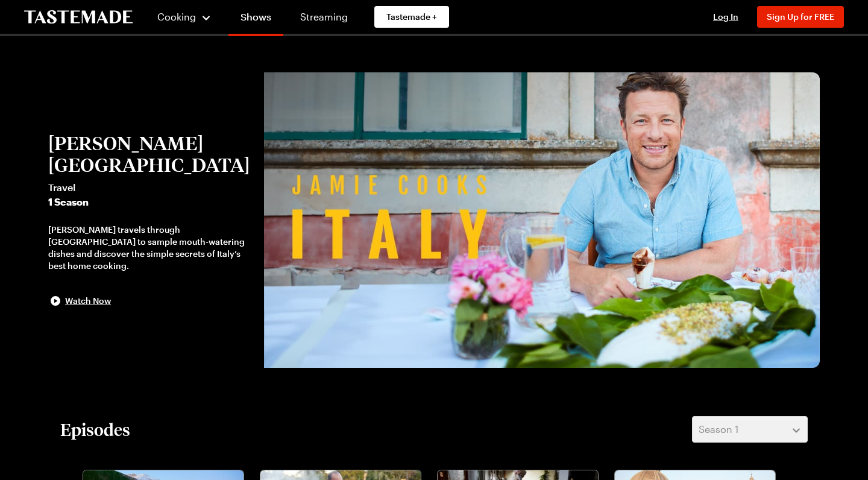 The height and width of the screenshot is (480, 868). What do you see at coordinates (750, 430) in the screenshot?
I see `button: Season 1` at bounding box center [750, 430].